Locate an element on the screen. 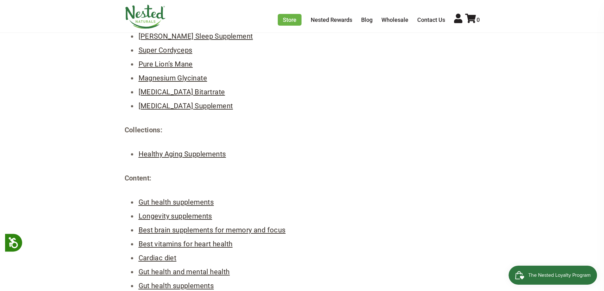 This screenshot has width=604, height=291. b: Content: is located at coordinates (138, 178).